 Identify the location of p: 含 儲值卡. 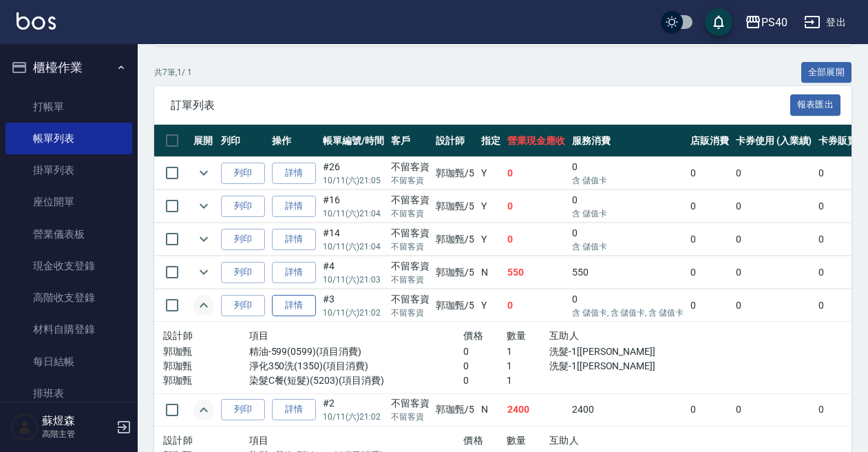
(628, 213).